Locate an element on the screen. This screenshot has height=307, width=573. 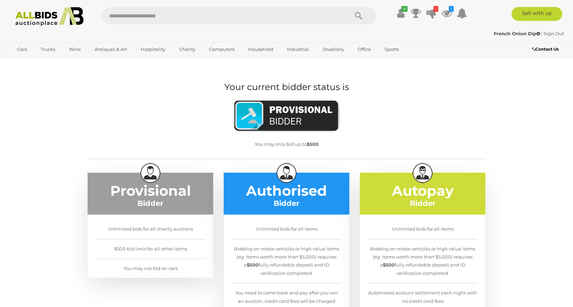
a: Household is located at coordinates (261, 49).